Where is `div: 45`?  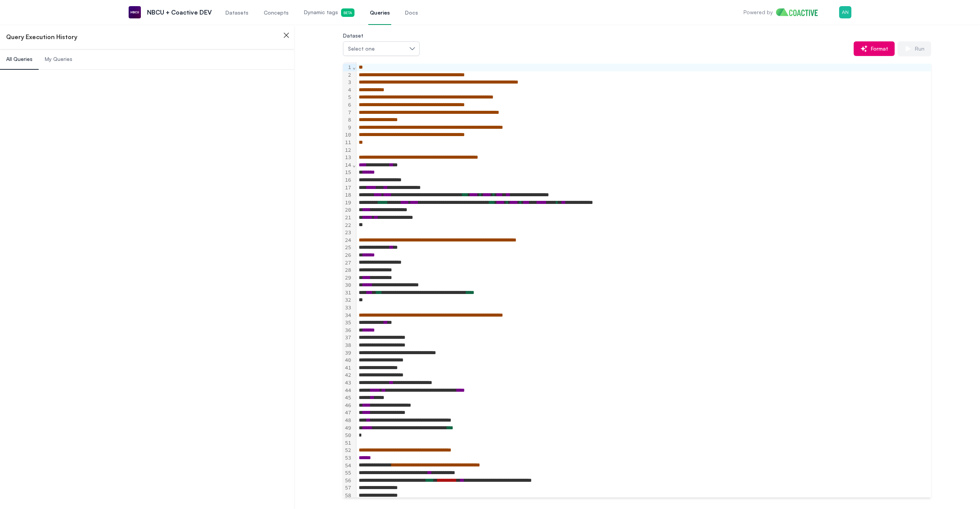 div: 45 is located at coordinates (348, 398).